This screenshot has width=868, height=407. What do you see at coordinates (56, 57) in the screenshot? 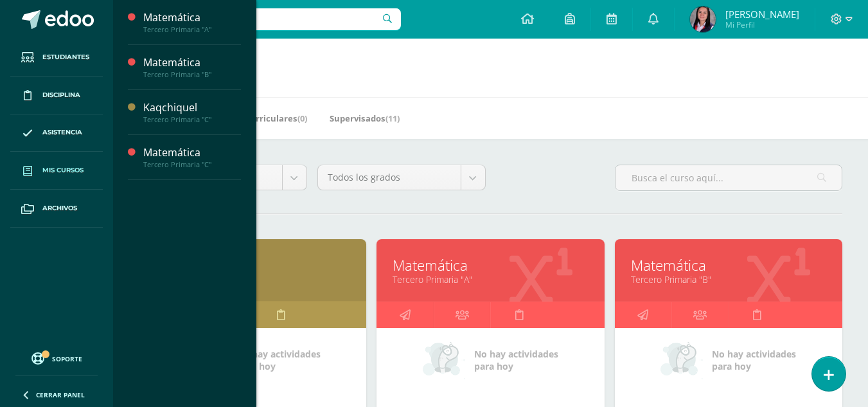
I see `a: Estudiantes` at bounding box center [56, 57].